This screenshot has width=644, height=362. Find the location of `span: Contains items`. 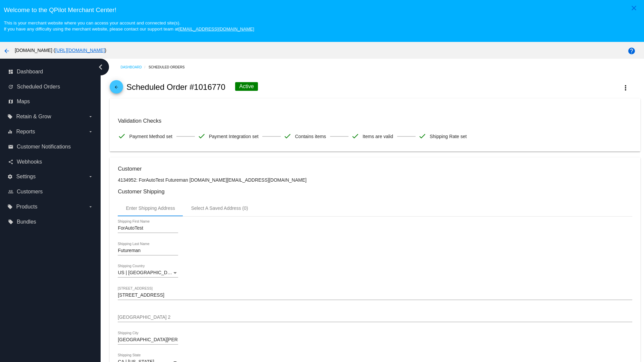

span: Contains items is located at coordinates (310, 137).